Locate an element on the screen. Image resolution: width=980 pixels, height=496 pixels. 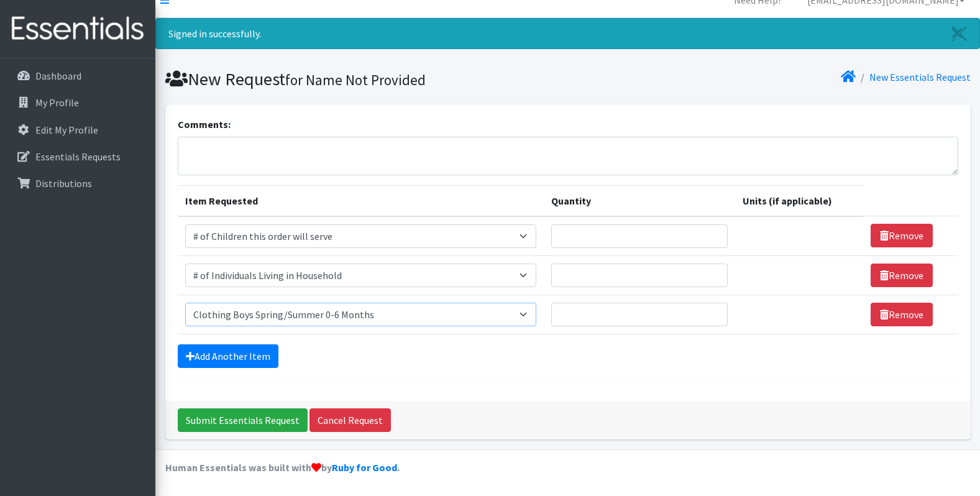
p: Distributions is located at coordinates (63, 183).